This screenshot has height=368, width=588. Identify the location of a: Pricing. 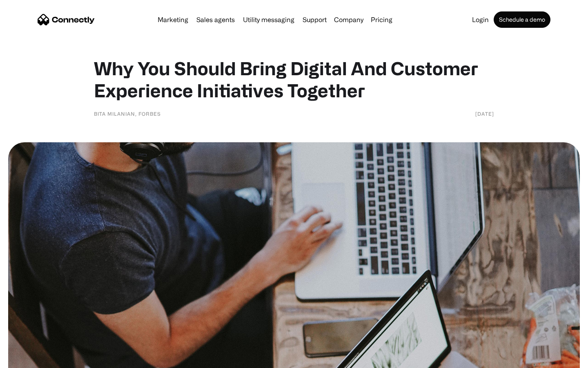
(381, 20).